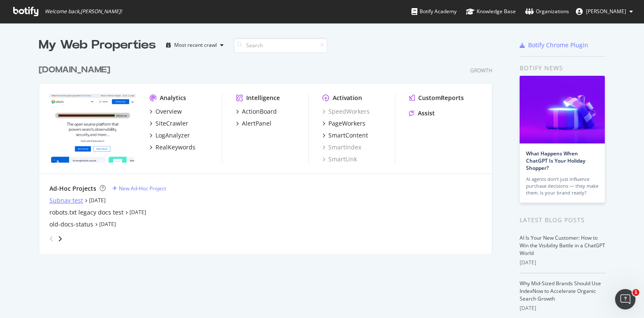  What do you see at coordinates (560, 291) in the screenshot?
I see `a: Why Mid-Sized Brands Should Use IndexNow to Accelerate Organic Search Growth` at bounding box center [560, 291].